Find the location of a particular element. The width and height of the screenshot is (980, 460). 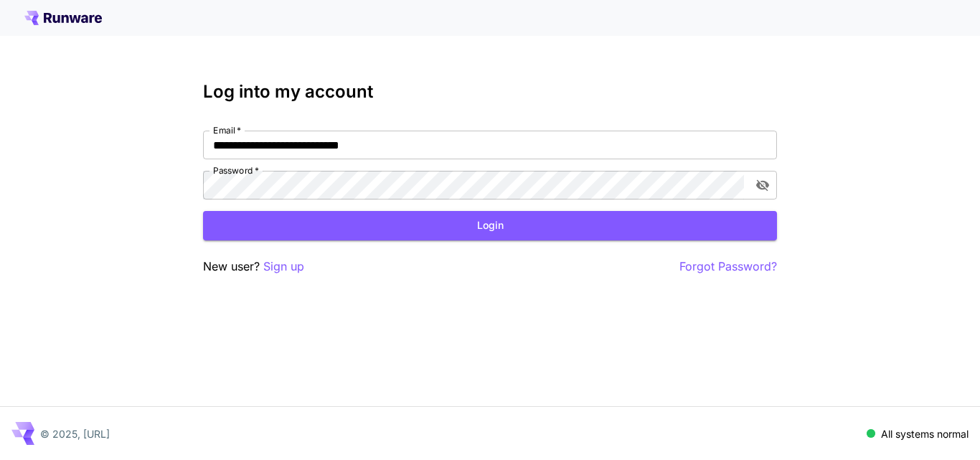

p: Sign up is located at coordinates (283, 267).